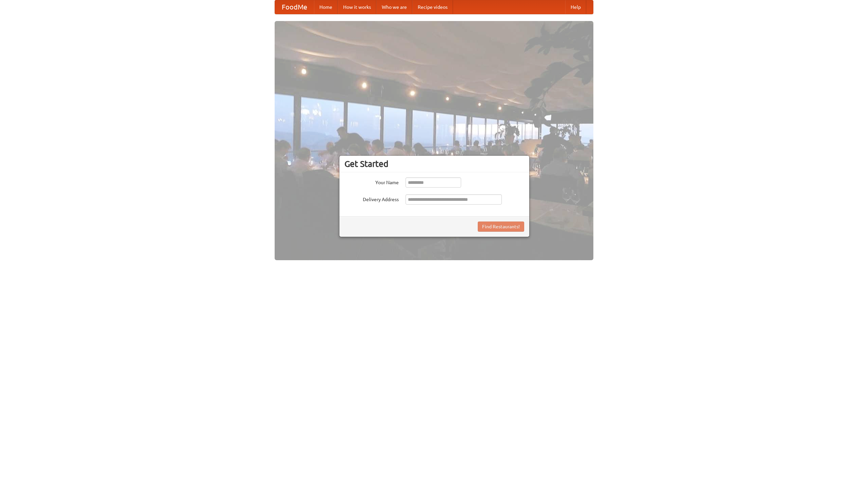  What do you see at coordinates (357, 7) in the screenshot?
I see `a: How it works` at bounding box center [357, 7].